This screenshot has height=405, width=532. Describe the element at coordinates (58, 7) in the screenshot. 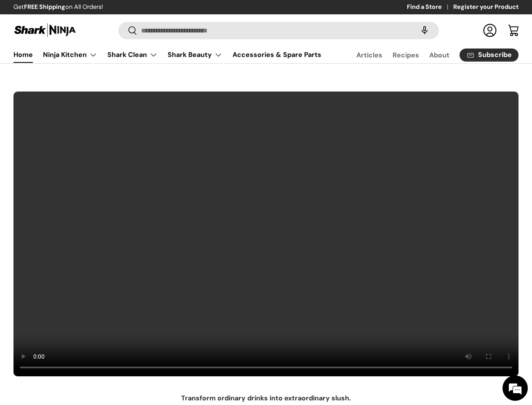

I see `p: Get on All Orders!` at that location.